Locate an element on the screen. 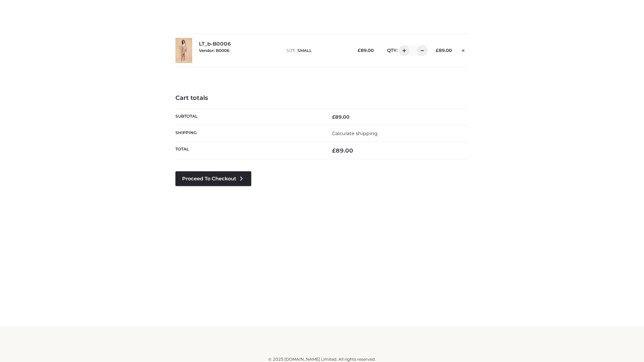 The image size is (644, 362). div: LT_b-B0006 is located at coordinates (239, 50).